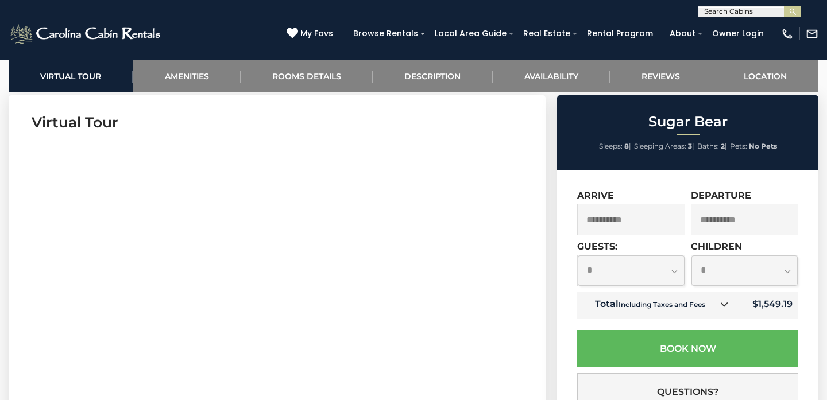  I want to click on a: My Favs, so click(311, 34).